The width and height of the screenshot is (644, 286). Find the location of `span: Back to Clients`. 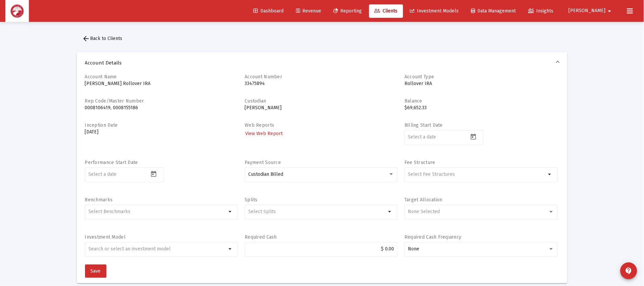

span: Back to Clients is located at coordinates (102, 38).